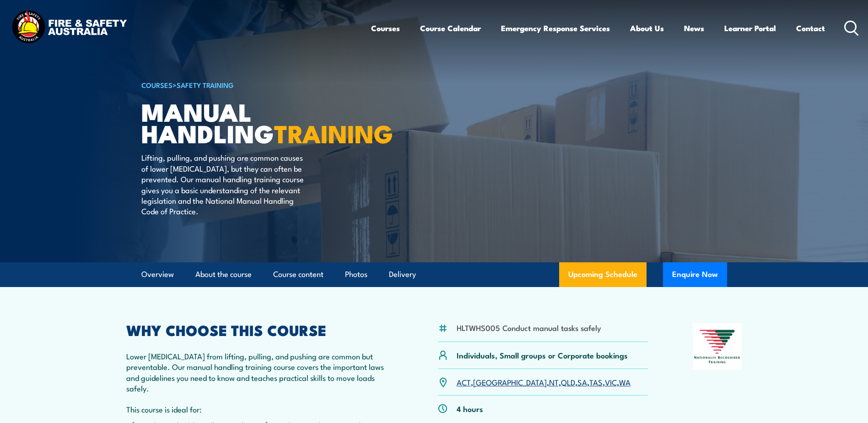 Image resolution: width=868 pixels, height=423 pixels. What do you see at coordinates (402, 275) in the screenshot?
I see `a: Delivery` at bounding box center [402, 275].